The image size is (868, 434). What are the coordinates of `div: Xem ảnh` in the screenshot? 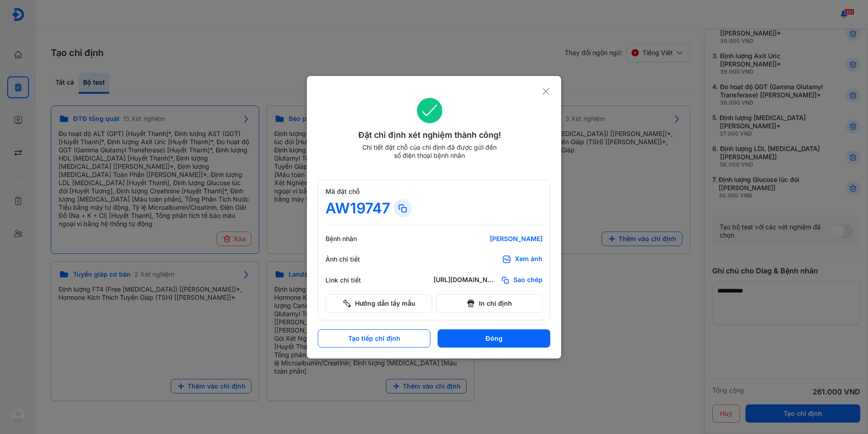 It's located at (528, 259).